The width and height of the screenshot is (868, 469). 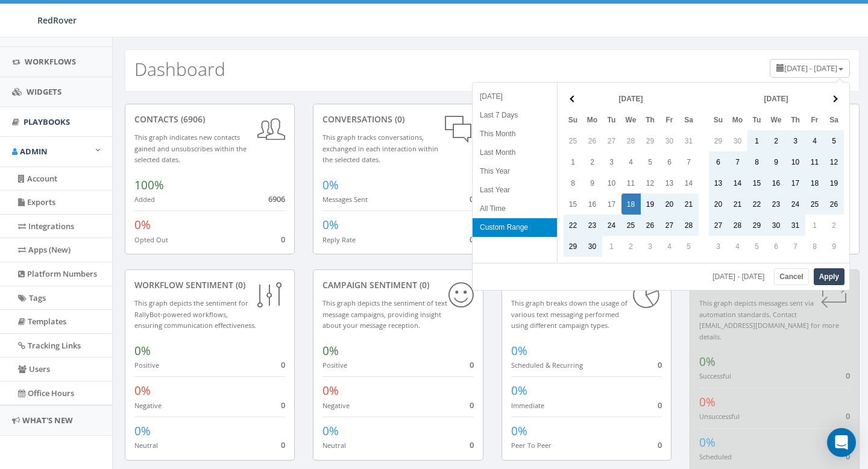 I want to click on td: 12, so click(x=650, y=182).